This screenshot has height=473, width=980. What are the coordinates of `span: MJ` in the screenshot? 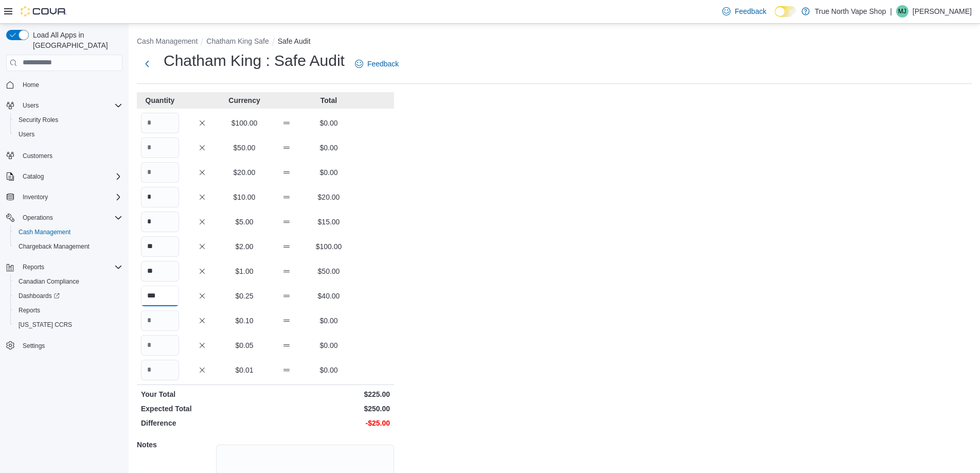 It's located at (902, 11).